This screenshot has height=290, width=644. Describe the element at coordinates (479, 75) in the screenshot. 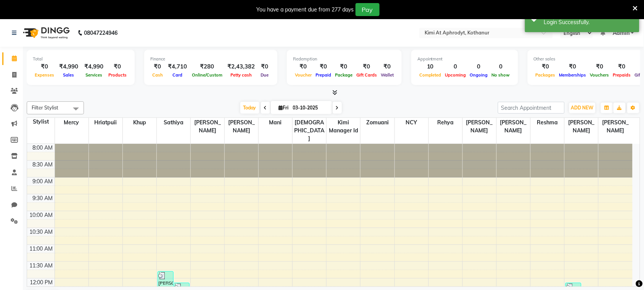

I see `span: Ongoing` at that location.